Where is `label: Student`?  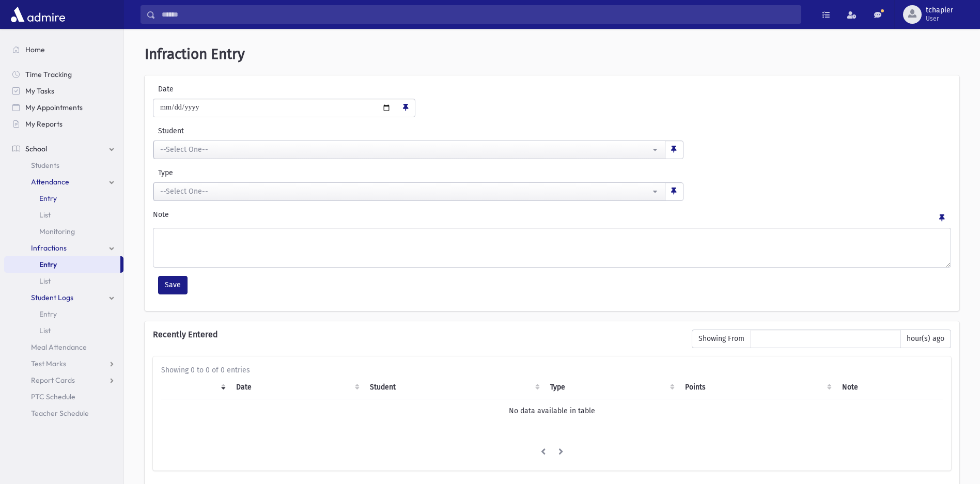 label: Student is located at coordinates (329, 131).